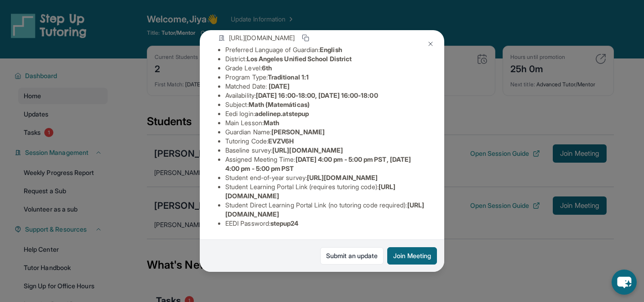 The width and height of the screenshot is (644, 302). Describe the element at coordinates (326, 50) in the screenshot. I see `li: Preferred Language of Guardian:` at that location.